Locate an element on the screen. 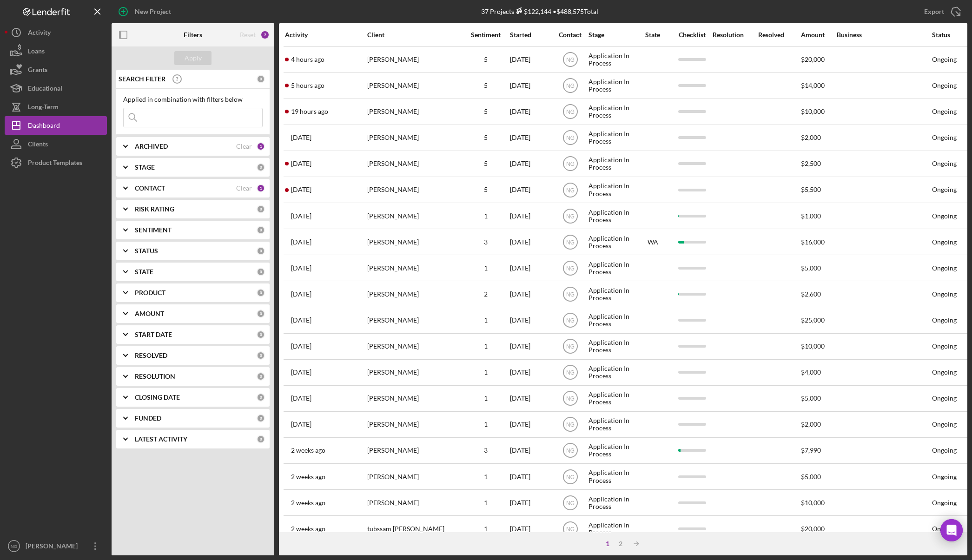 This screenshot has width=972, height=560. span: $10,000 is located at coordinates (813, 502).